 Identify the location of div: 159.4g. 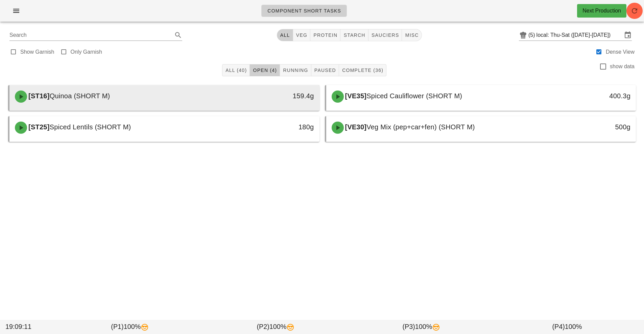
(279, 96).